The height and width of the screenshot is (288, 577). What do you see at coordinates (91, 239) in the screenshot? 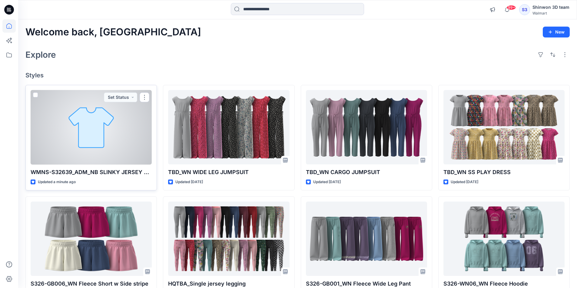
I see `a: S326-GB006_WN Fleece Short w Side stripe` at bounding box center [91, 239].